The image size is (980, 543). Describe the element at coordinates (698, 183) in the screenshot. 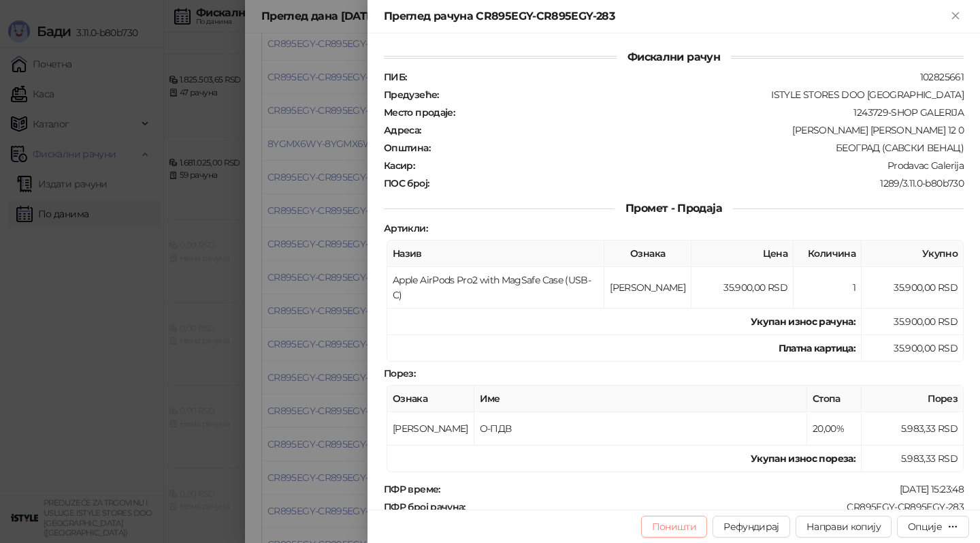

I see `div: 1289/3.11.0-b80b730` at that location.